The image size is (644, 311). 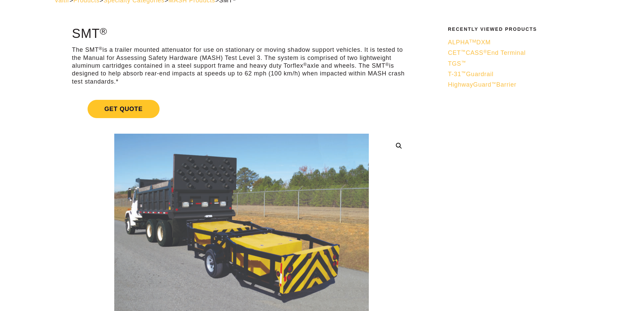 What do you see at coordinates (473, 41) in the screenshot?
I see `sup: TM` at bounding box center [473, 41].